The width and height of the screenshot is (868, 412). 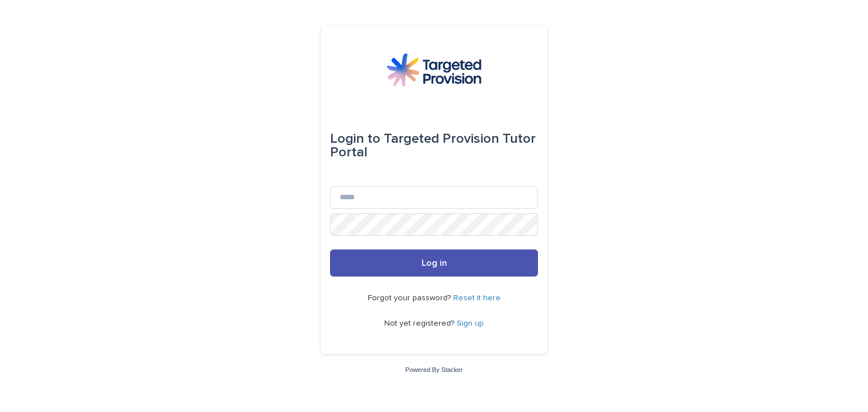 What do you see at coordinates (433, 370) in the screenshot?
I see `a: Powered By Stacker` at bounding box center [433, 370].